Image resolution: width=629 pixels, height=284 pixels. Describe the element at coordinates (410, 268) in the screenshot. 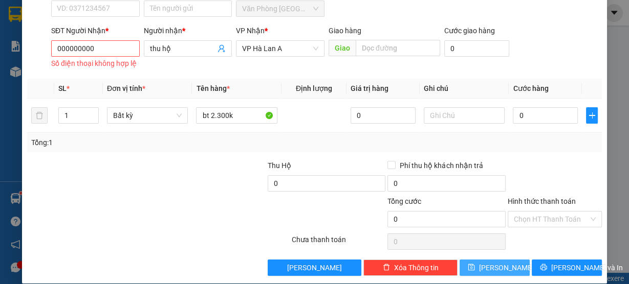

I see `button: deleteXóa Thông tin` at that location.